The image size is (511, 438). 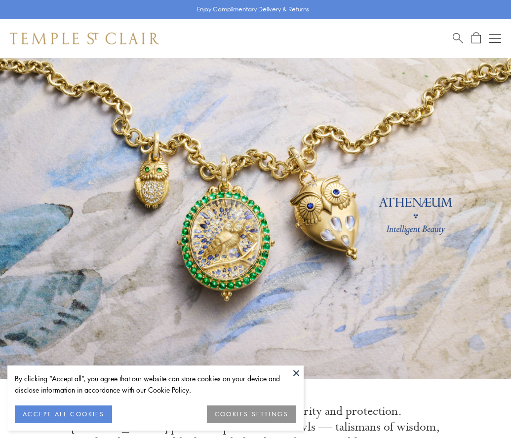 I want to click on img: Temple St. Clair, so click(x=84, y=38).